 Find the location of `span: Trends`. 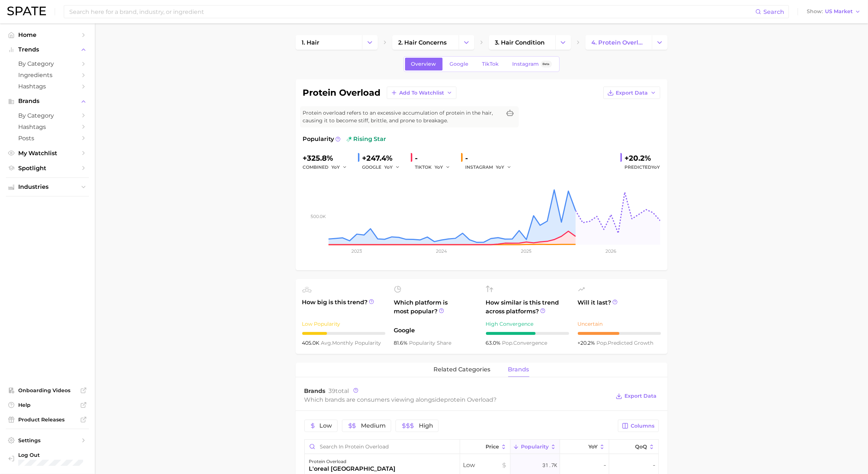

span: Trends is located at coordinates (47, 50).